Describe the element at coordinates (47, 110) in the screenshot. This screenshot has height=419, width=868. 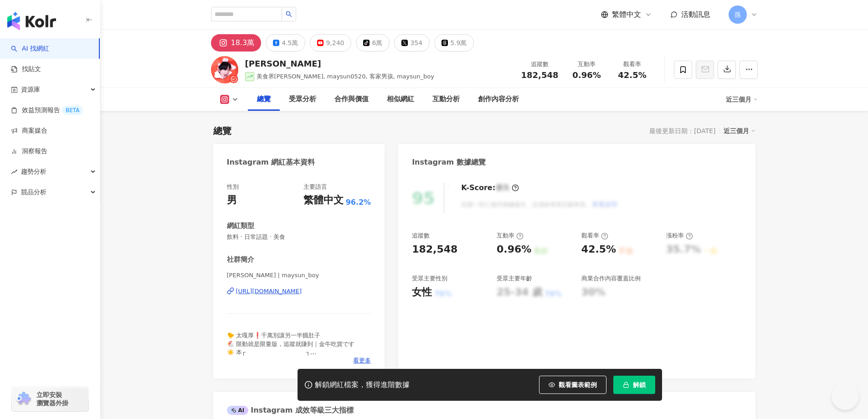
I see `a: 效益預測報告BETA` at that location.